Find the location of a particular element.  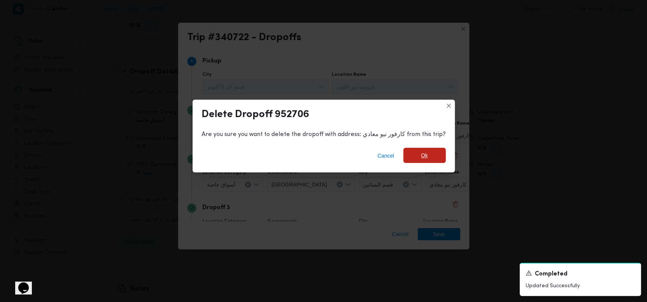

button: Cancel is located at coordinates (386, 156).